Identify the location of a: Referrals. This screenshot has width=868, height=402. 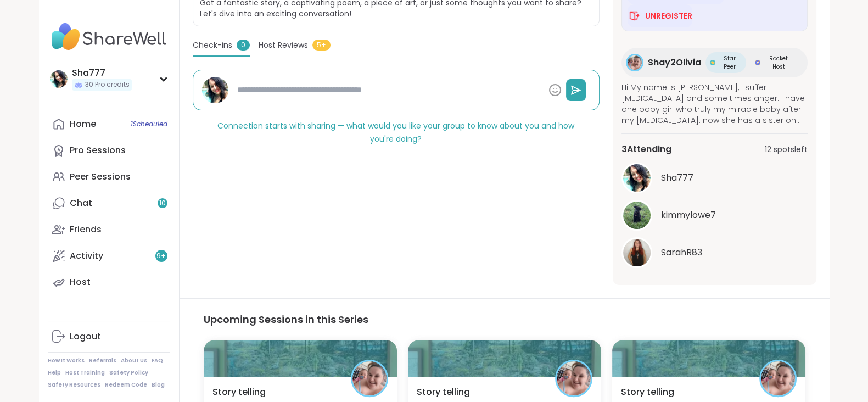
(103, 361).